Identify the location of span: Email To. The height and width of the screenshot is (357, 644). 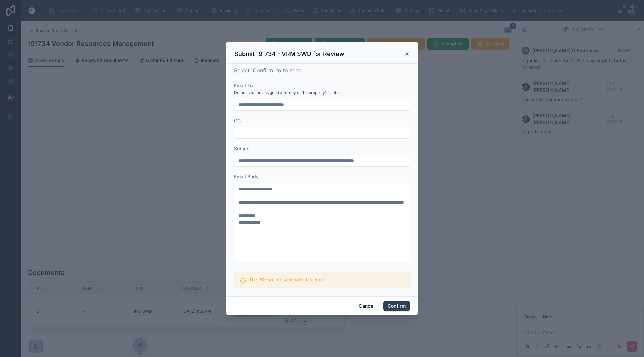
(243, 85).